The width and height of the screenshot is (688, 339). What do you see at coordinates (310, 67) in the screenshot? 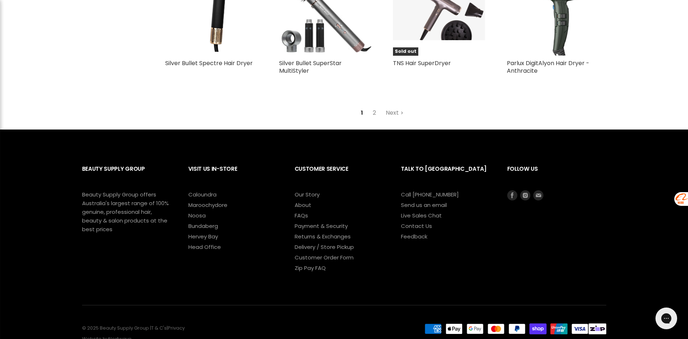
I see `a: Silver Bullet SuperStar MultiStyler` at bounding box center [310, 67].